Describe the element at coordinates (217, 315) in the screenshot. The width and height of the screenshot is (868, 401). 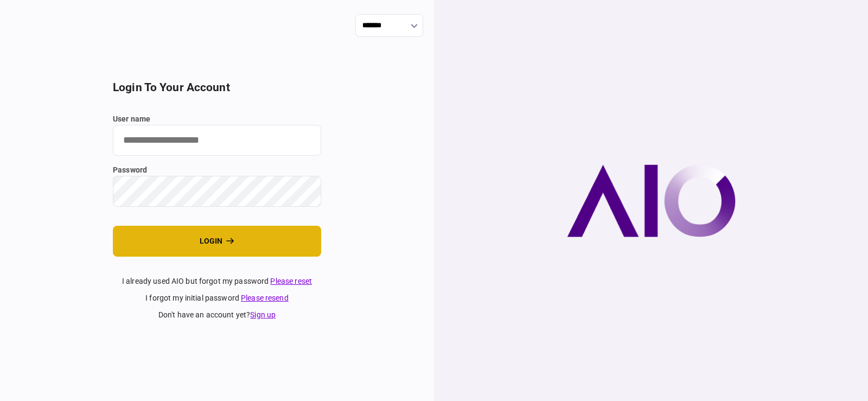
I see `div: don't have an account yet ?` at that location.